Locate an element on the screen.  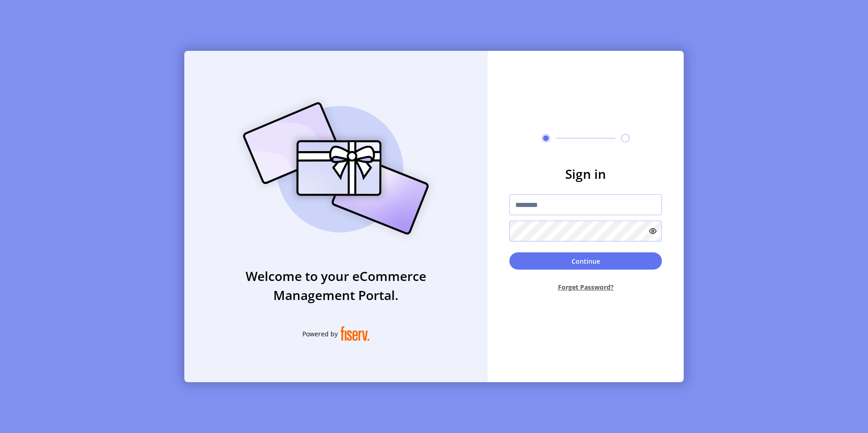
h3: Sign in is located at coordinates (586, 174).